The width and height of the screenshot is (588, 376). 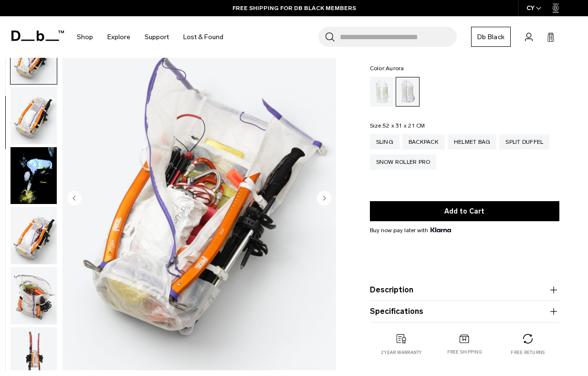 What do you see at coordinates (397, 126) in the screenshot?
I see `legend: Size:` at bounding box center [397, 126].